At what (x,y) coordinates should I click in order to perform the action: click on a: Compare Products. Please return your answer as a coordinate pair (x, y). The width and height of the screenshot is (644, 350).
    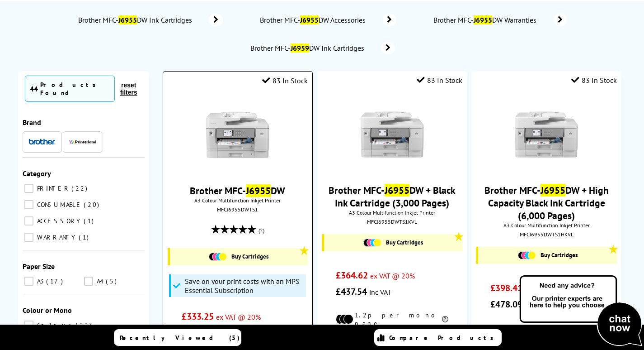
    Looking at the image, I should click on (438, 337).